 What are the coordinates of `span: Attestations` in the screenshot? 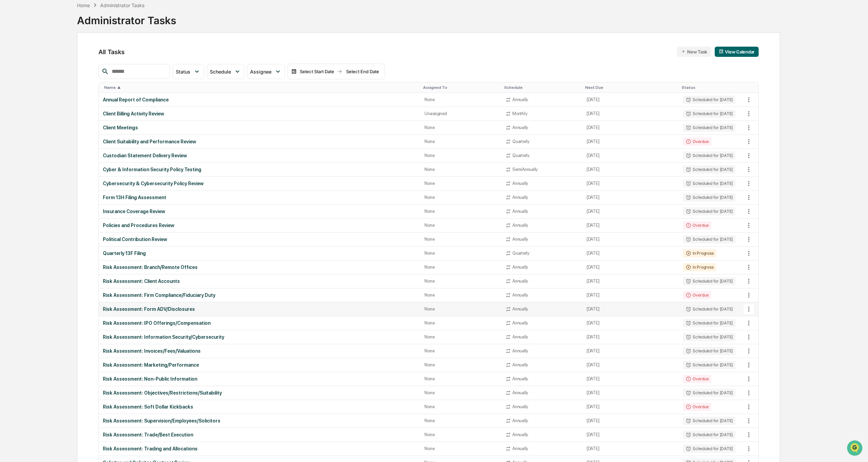 It's located at (70, 89).